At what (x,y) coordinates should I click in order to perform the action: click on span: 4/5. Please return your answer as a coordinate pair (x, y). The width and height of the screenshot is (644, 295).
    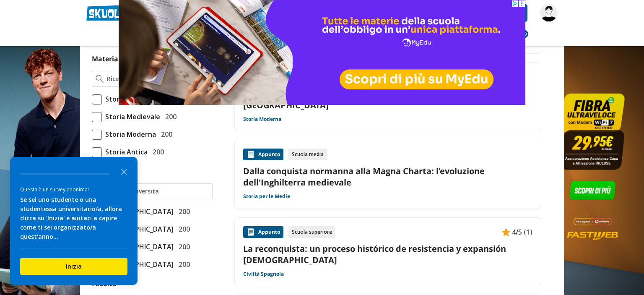
    Looking at the image, I should click on (517, 232).